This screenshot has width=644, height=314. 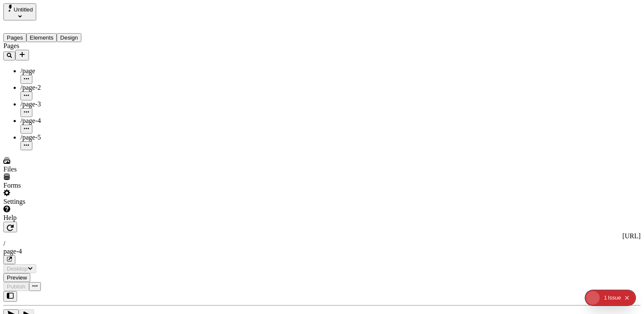 I want to click on button: Add new, so click(x=22, y=55).